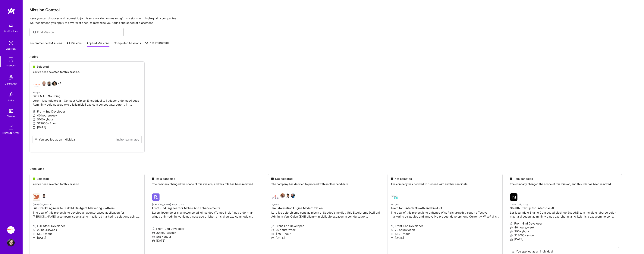  Describe the element at coordinates (35, 32) in the screenshot. I see `i: icon SearchGrey` at that location.